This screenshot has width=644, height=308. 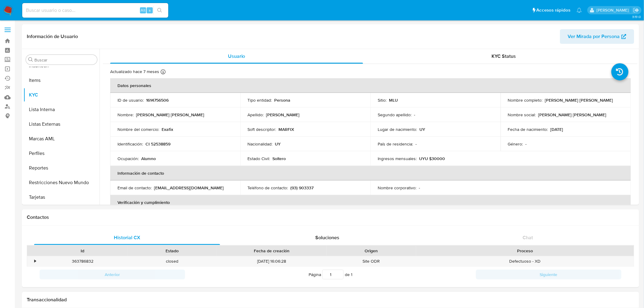 I want to click on div: Site ODR, so click(x=371, y=261).